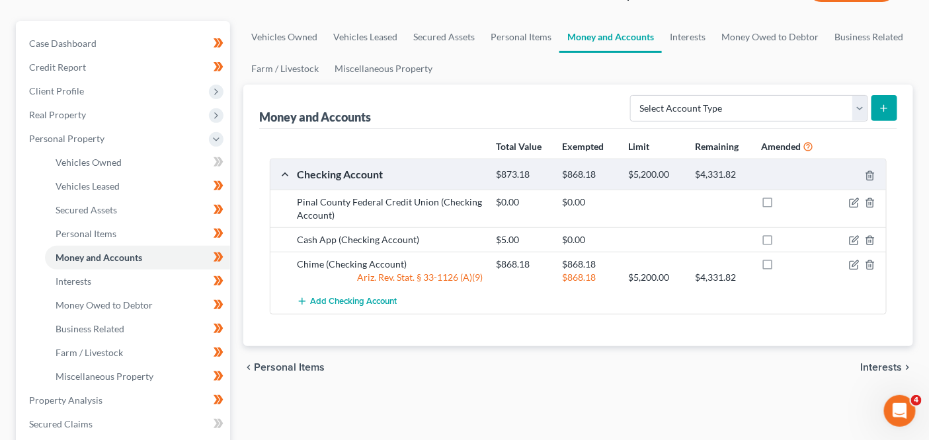 Image resolution: width=929 pixels, height=440 pixels. What do you see at coordinates (353, 302) in the screenshot?
I see `span: Add Checking Account` at bounding box center [353, 302].